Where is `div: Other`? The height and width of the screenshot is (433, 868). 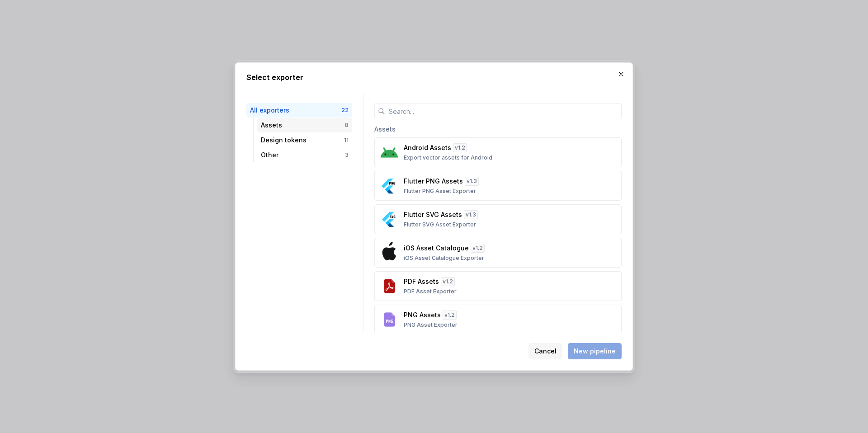
div: Other is located at coordinates (303, 155).